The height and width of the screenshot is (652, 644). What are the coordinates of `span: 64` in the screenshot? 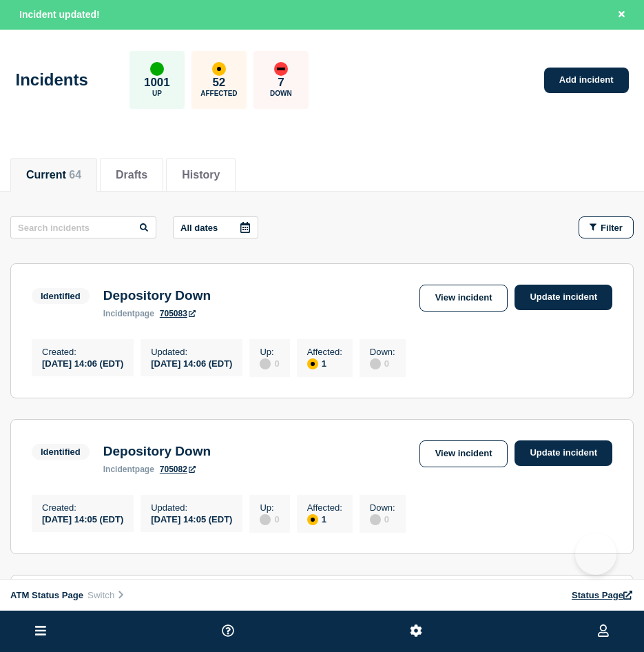 It's located at (75, 175).